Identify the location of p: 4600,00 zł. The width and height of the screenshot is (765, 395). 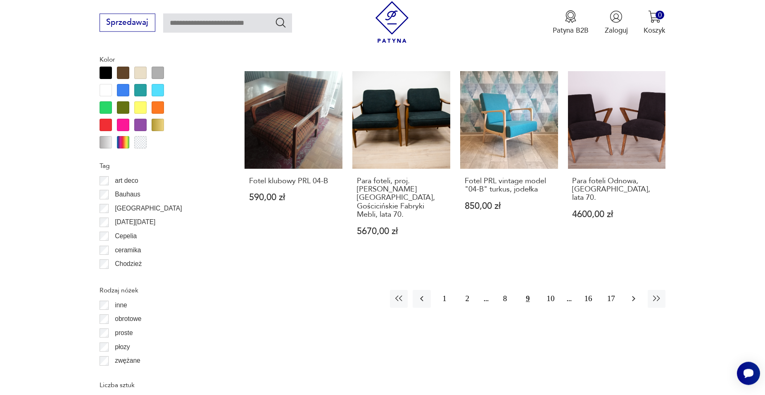
(617, 214).